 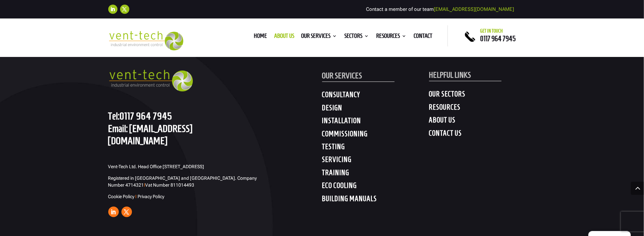 What do you see at coordinates (319, 37) in the screenshot?
I see `a: Our Services` at bounding box center [319, 37].